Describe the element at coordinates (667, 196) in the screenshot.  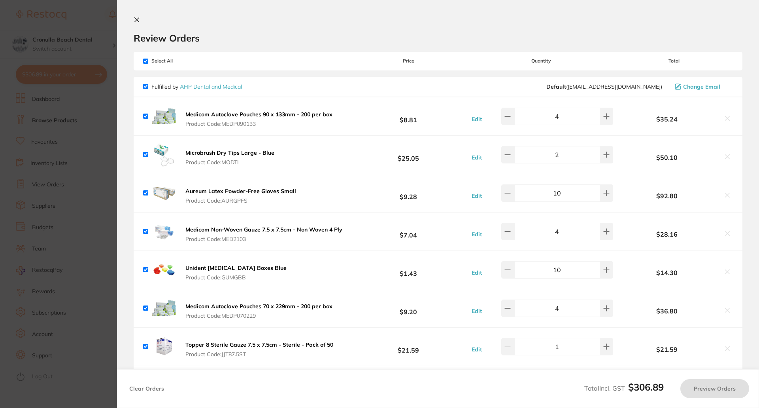
I see `b: $92.80` at that location.